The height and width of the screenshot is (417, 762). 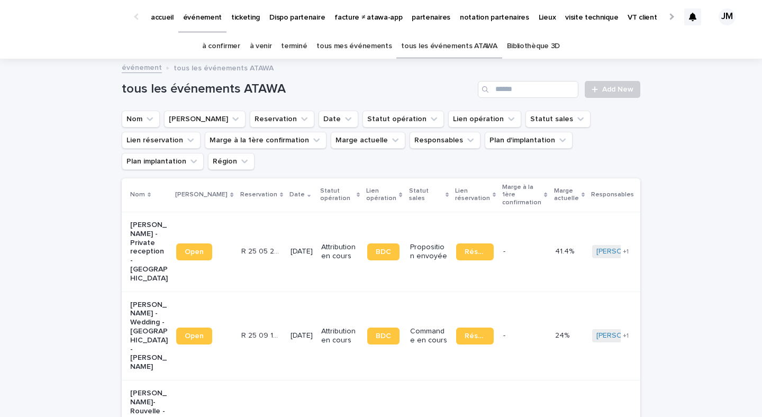 I want to click on p: Nom, so click(x=138, y=195).